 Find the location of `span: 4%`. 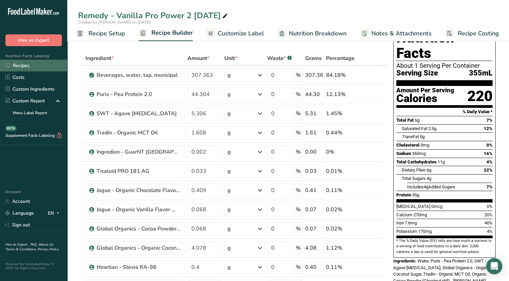

span: 4% is located at coordinates (489, 231).